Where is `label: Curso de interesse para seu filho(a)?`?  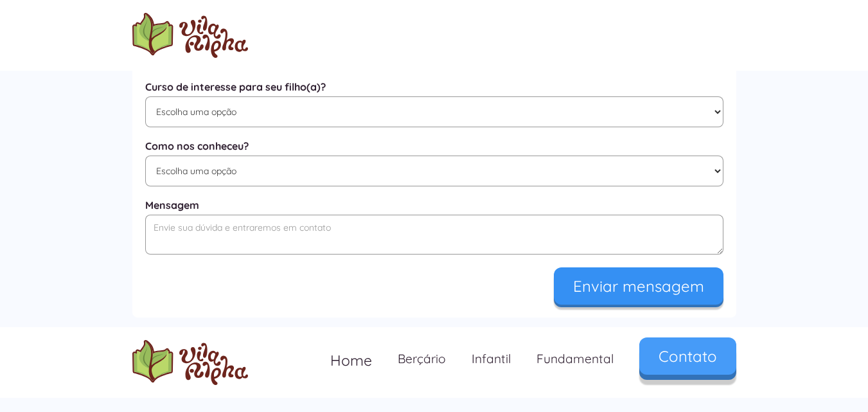
label: Curso de interesse para seu filho(a)? is located at coordinates (434, 86).